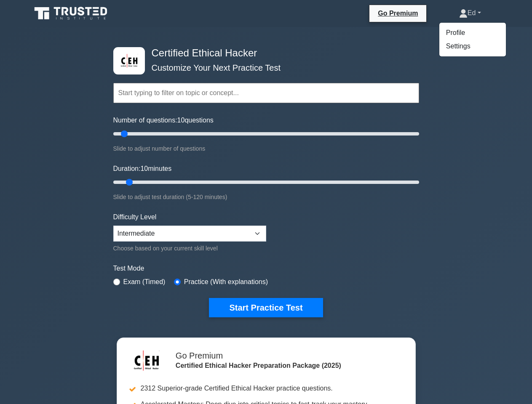 The height and width of the screenshot is (404, 532). Describe the element at coordinates (265, 307) in the screenshot. I see `button: Start Practice Test` at that location.